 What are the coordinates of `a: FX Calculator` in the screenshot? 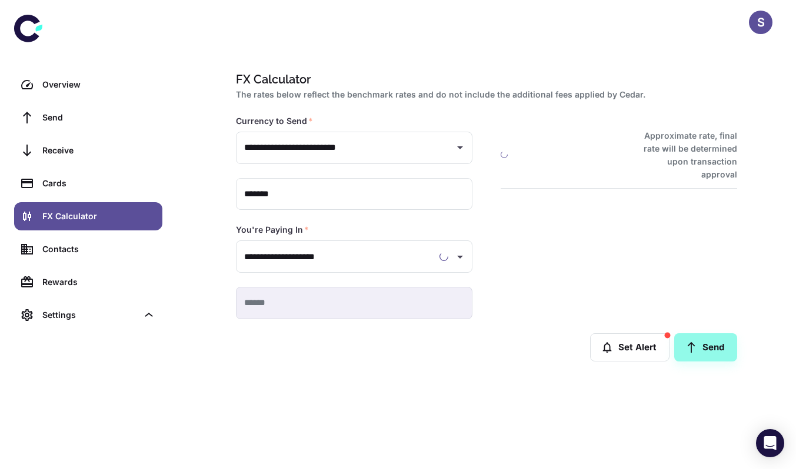 It's located at (88, 216).